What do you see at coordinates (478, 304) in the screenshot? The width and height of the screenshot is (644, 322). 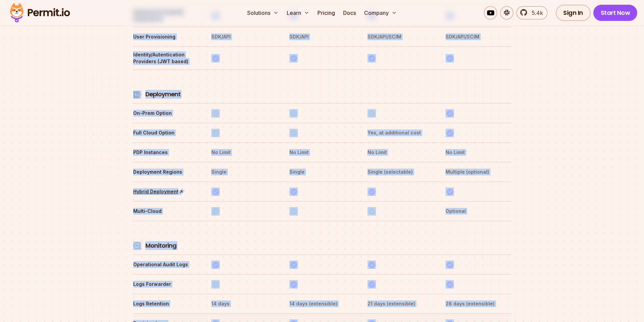 I see `th: 28 days (extensible)` at bounding box center [478, 304].